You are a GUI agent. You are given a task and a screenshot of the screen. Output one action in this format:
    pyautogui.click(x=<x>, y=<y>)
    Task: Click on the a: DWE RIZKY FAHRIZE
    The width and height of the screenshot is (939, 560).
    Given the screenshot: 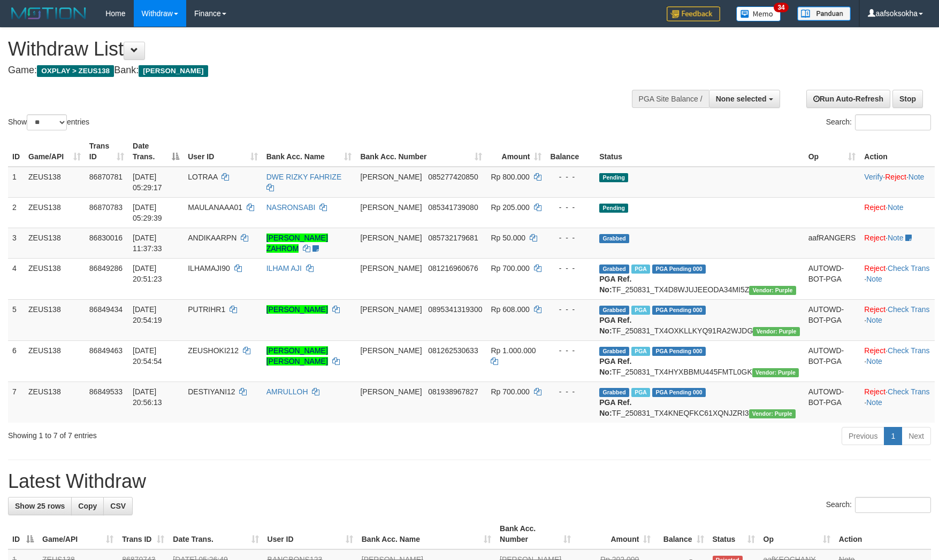 What is the action you would take?
    pyautogui.click(x=304, y=177)
    